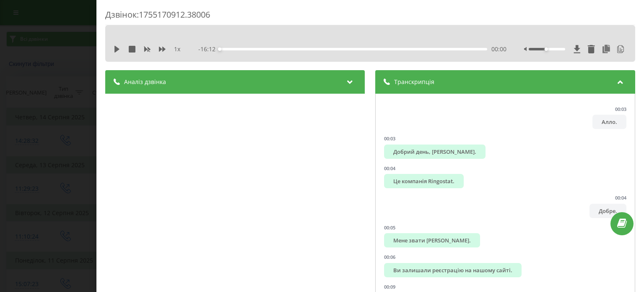 The width and height of the screenshot is (644, 292). I want to click on div: Ви залишали реєстрацію на нашому сайті., so click(453, 270).